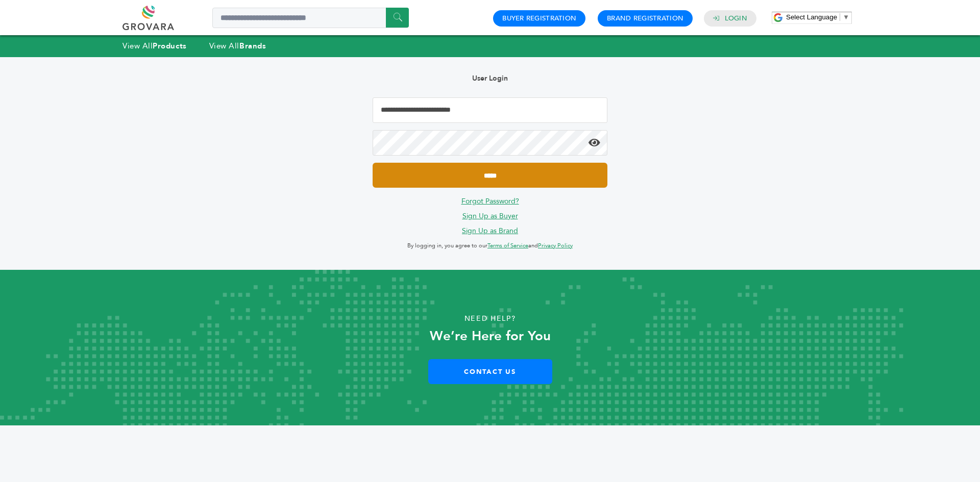 This screenshot has width=980, height=482. What do you see at coordinates (736, 18) in the screenshot?
I see `a: Login` at bounding box center [736, 18].